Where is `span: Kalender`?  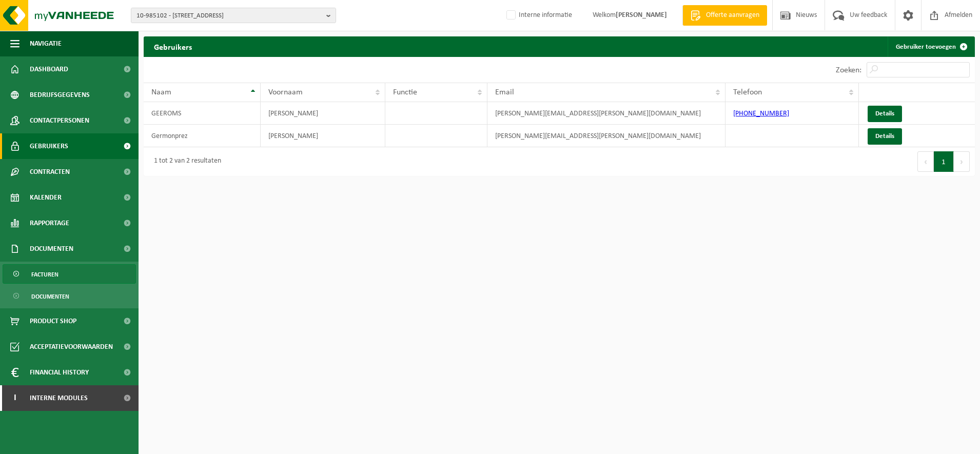 span: Kalender is located at coordinates (46, 198).